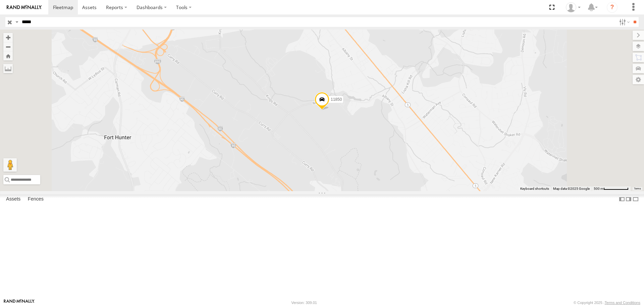 The width and height of the screenshot is (644, 306). What do you see at coordinates (573, 7) in the screenshot?
I see `div: ryan phillips` at bounding box center [573, 7].